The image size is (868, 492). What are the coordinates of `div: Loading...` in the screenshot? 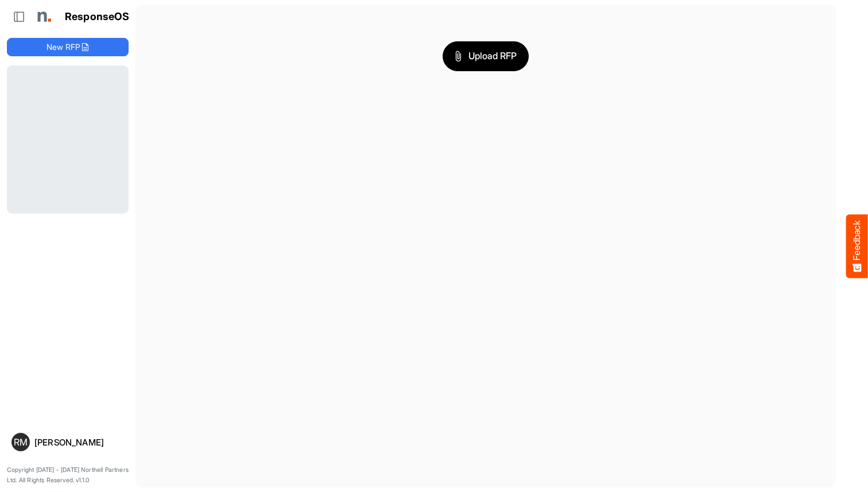 It's located at (68, 139).